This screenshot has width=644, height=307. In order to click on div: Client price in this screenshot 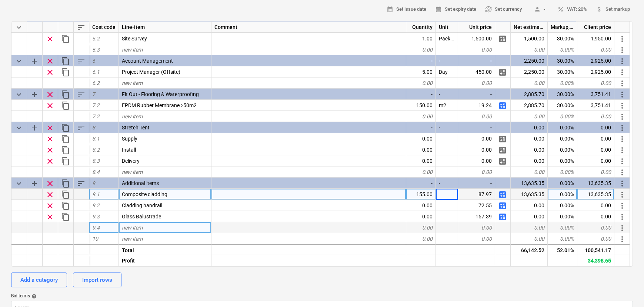, I will do `click(596, 27)`.